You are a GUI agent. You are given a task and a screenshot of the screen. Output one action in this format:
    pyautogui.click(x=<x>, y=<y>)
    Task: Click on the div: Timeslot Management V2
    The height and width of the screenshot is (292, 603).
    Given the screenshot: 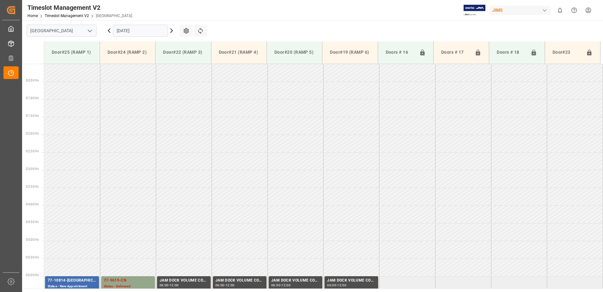 What is the action you would take?
    pyautogui.click(x=80, y=8)
    